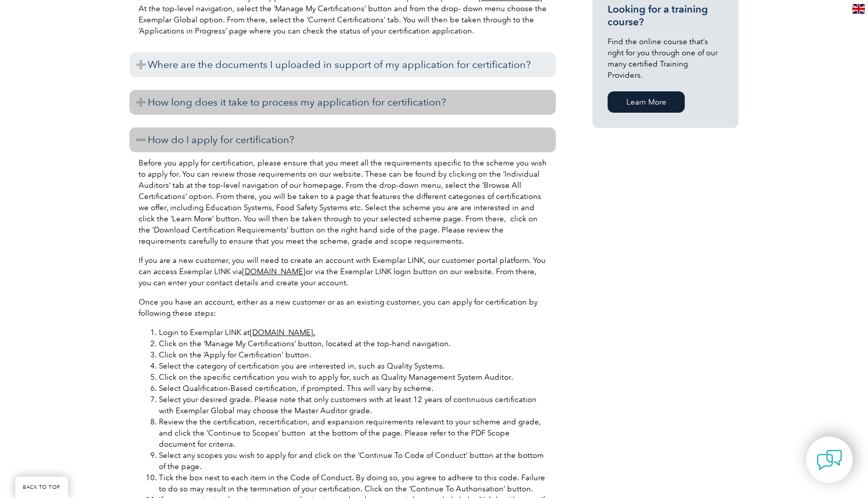 The height and width of the screenshot is (498, 868). Describe the element at coordinates (342, 271) in the screenshot. I see `p: If you are a new customer, you will need to create an account with Exemplar LINK, our customer po...` at that location.